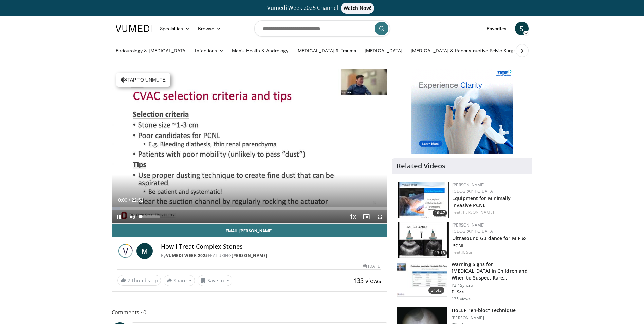 The image size is (644, 324). Describe the element at coordinates (215, 280) in the screenshot. I see `button: Save to` at that location.